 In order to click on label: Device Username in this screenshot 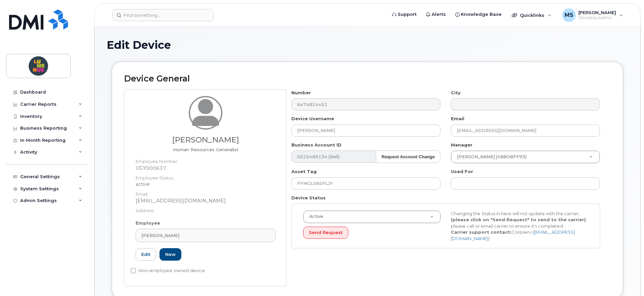, I will do `click(313, 119)`.